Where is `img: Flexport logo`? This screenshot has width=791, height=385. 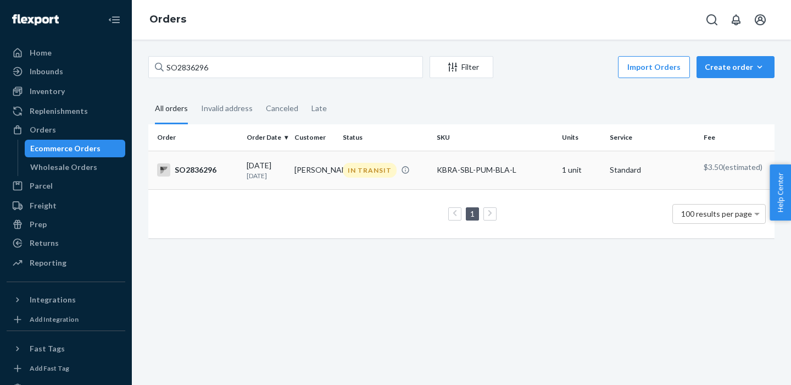
img: Flexport logo is located at coordinates (35, 20).